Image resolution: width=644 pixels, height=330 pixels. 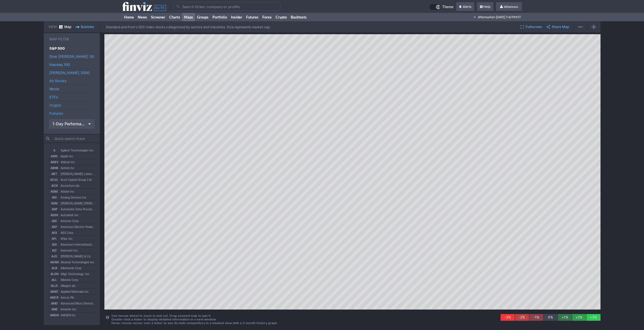 What do you see at coordinates (72, 209) in the screenshot?
I see `button: ADPAutomatic Data Processing Inc` at bounding box center [72, 209].